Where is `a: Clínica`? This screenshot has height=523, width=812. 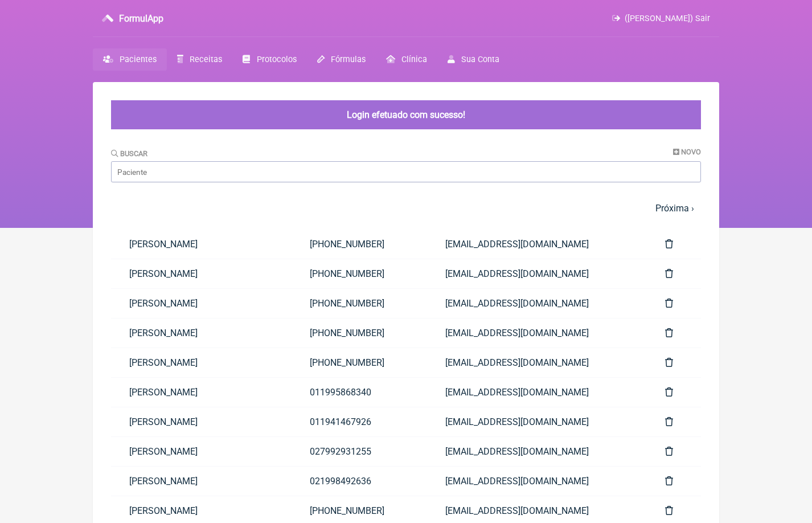
a: Clínica is located at coordinates (407, 59).